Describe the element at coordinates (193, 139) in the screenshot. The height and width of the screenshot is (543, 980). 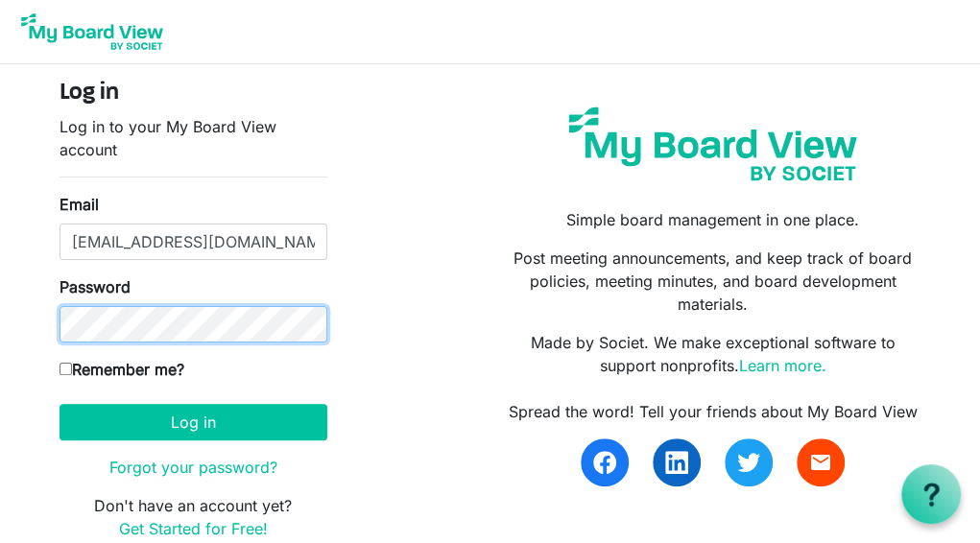
I see `p: Log in to your My Board View account` at that location.